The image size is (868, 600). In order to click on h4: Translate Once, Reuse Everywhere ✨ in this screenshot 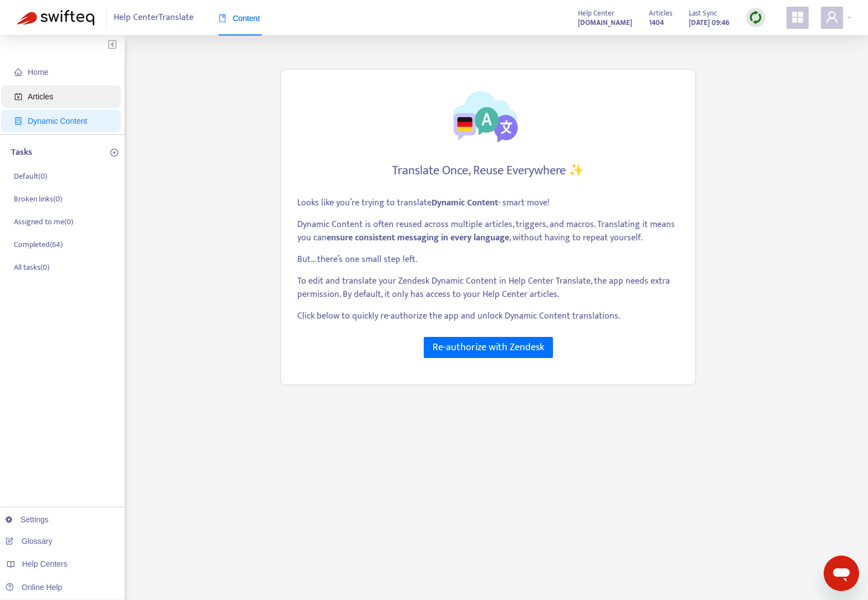, I will do `click(488, 170)`.